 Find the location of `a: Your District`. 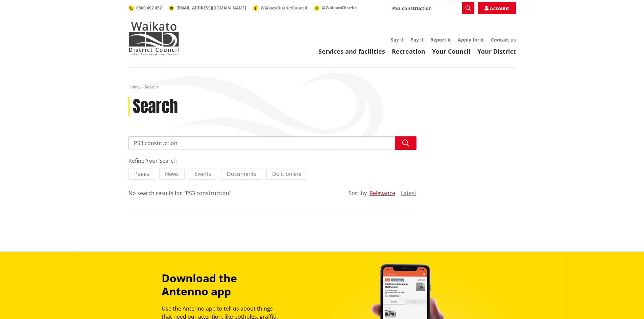

a: Your District is located at coordinates (497, 52).